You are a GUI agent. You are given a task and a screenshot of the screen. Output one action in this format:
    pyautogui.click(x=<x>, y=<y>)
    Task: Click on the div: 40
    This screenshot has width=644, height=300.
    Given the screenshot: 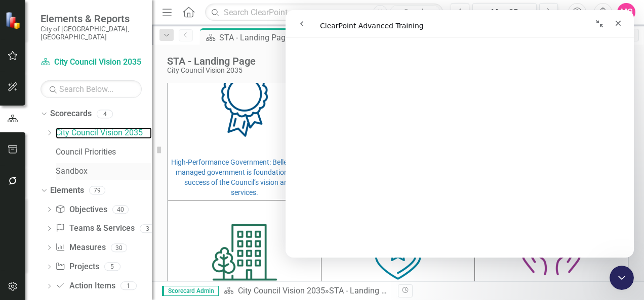 What is the action you would take?
    pyautogui.click(x=120, y=209)
    